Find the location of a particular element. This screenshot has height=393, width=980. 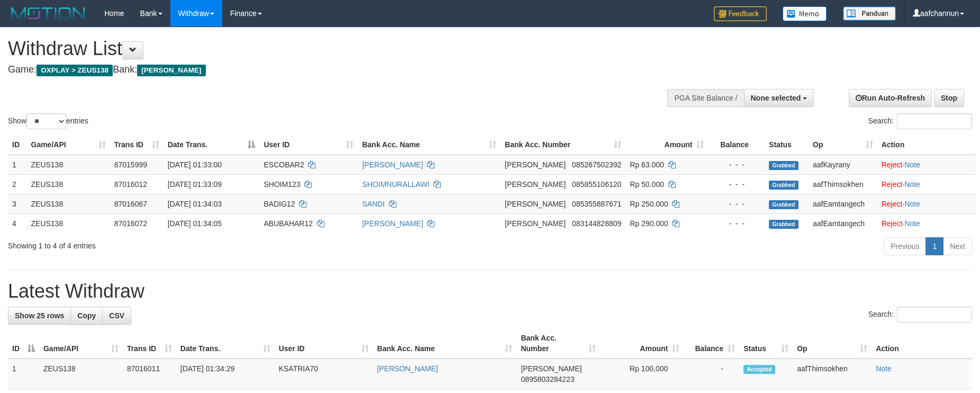

span: Rp 290.000 is located at coordinates (648, 224).